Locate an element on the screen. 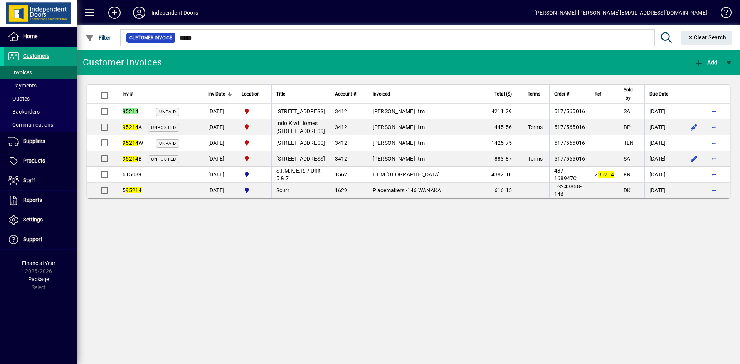 This screenshot has height=364, width=740. a: Quotes is located at coordinates (40, 99).